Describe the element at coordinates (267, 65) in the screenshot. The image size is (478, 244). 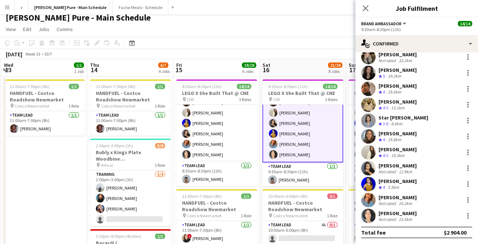
I see `span: Sat` at that location.